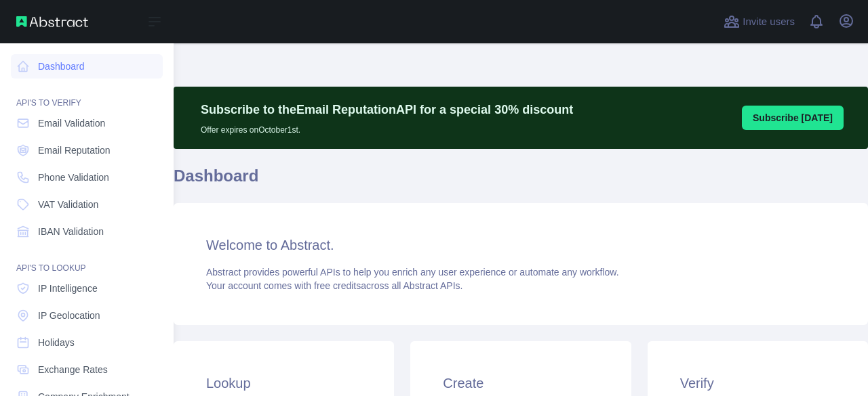  Describe the element at coordinates (337, 286) in the screenshot. I see `span: free credits` at that location.